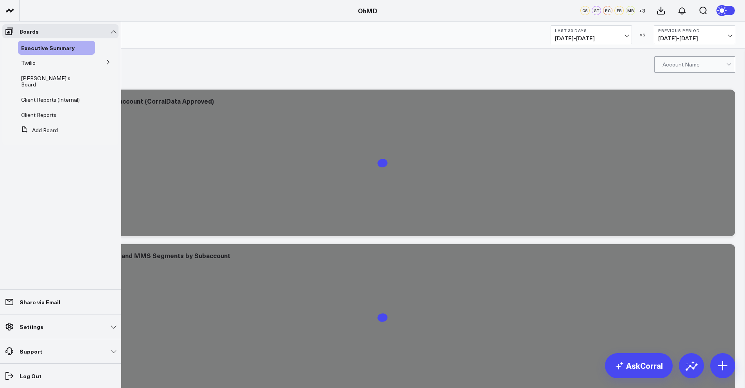 The height and width of the screenshot is (388, 745). Describe the element at coordinates (60, 376) in the screenshot. I see `a: Log Out` at that location.